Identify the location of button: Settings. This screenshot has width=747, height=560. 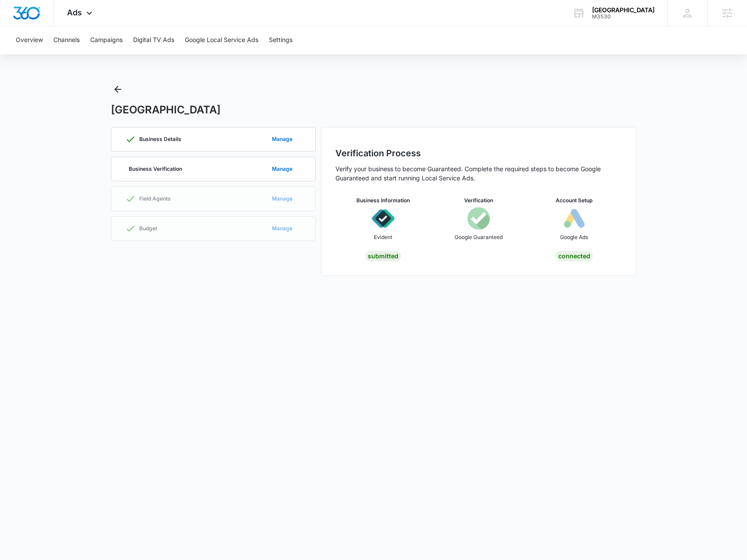
(281, 40).